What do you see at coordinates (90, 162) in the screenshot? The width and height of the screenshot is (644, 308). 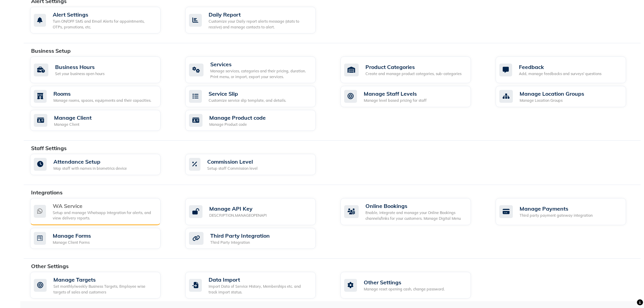 I see `div: Attendance Setup` at bounding box center [90, 162].